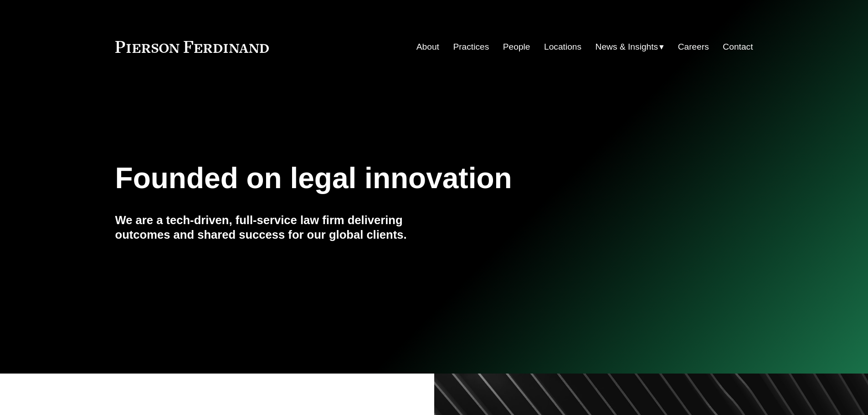 The width and height of the screenshot is (868, 415). Describe the element at coordinates (694, 47) in the screenshot. I see `a: Careers` at that location.